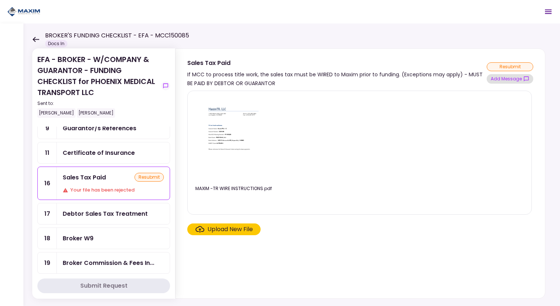  What do you see at coordinates (99, 152) in the screenshot?
I see `div: Certificate of Insurance` at bounding box center [99, 152].